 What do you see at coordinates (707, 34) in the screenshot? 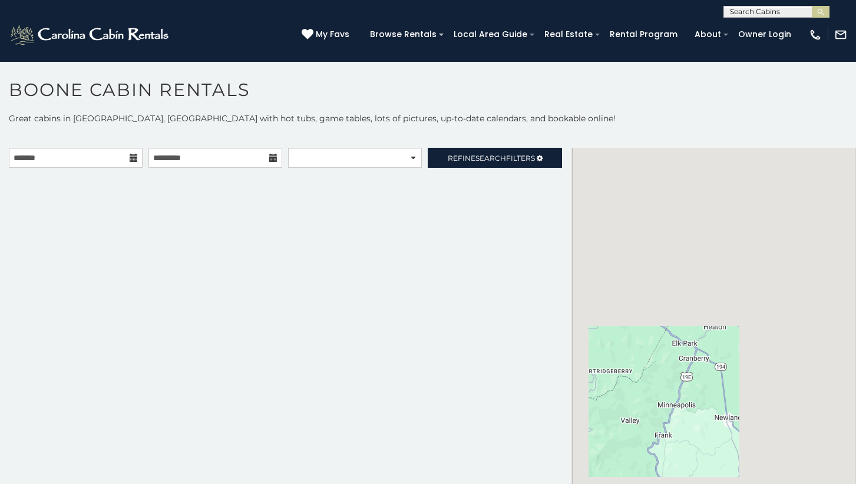
I see `a: About` at bounding box center [707, 34].